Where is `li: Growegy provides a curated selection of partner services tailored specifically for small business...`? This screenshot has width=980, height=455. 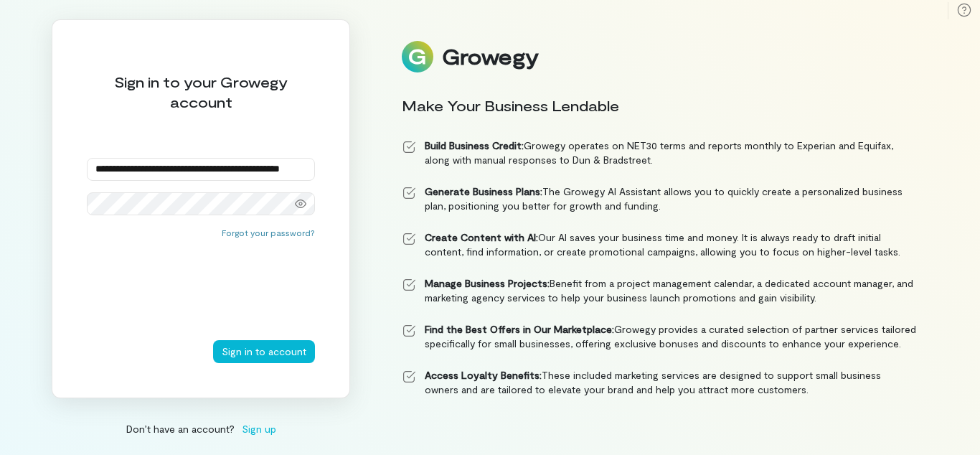 li: Growegy provides a curated selection of partner services tailored specifically for small business... is located at coordinates (659, 337).